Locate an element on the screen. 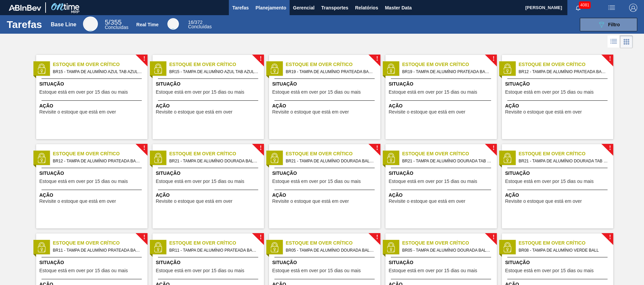  span: / 372 is located at coordinates (195, 22).